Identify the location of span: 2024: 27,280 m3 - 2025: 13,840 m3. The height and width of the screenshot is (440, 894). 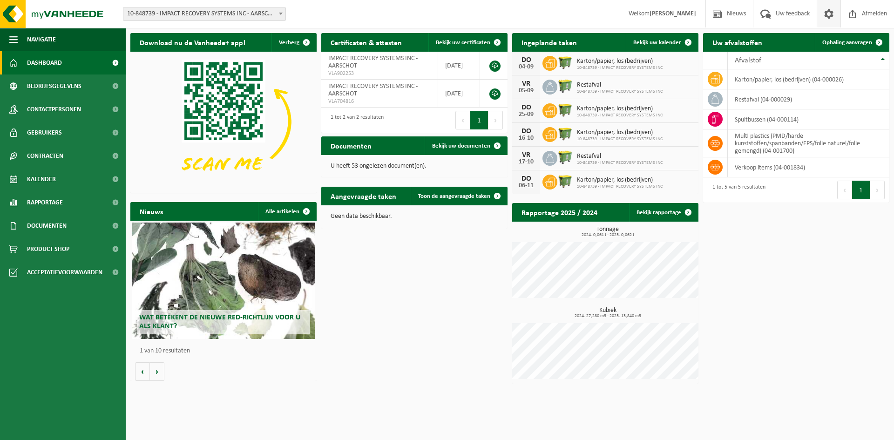
(608, 316).